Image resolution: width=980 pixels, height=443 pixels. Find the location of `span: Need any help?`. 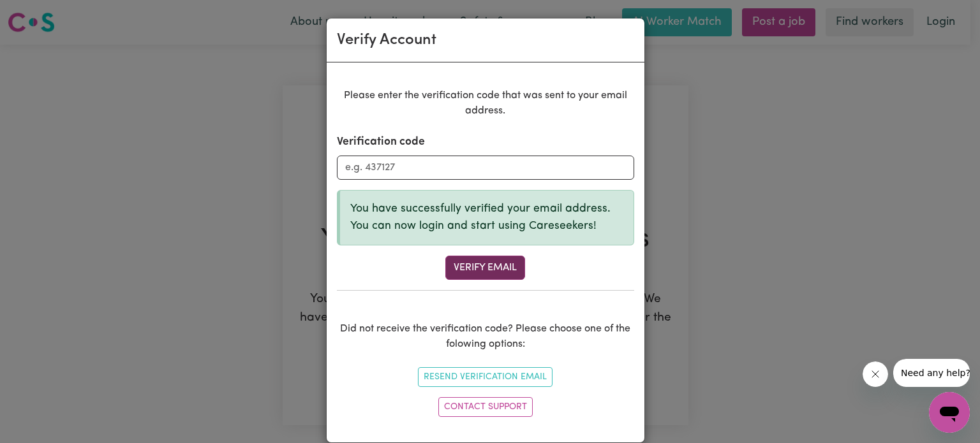

span: Need any help? is located at coordinates (42, 14).